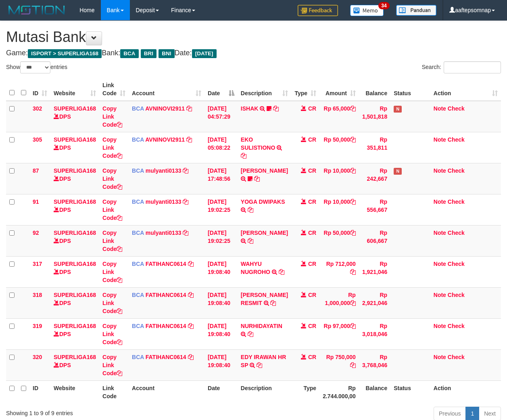 This screenshot has width=507, height=420. I want to click on img: Button%20Memo.svg, so click(368, 10).